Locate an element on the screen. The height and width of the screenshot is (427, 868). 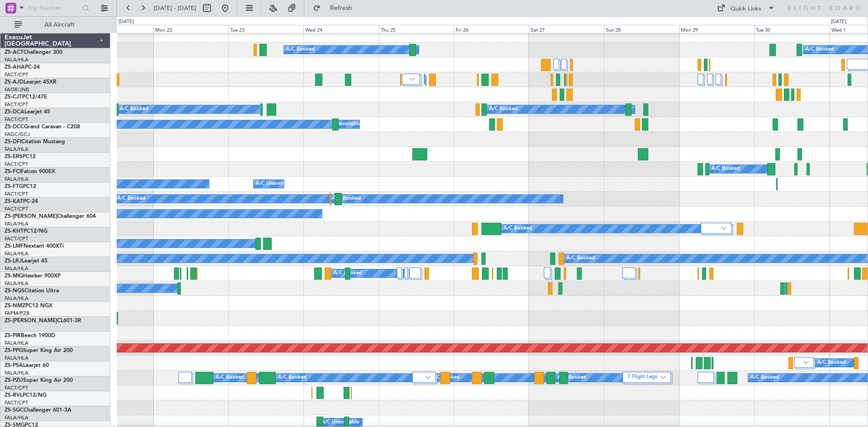
span: ZS-PZU is located at coordinates (14, 380).